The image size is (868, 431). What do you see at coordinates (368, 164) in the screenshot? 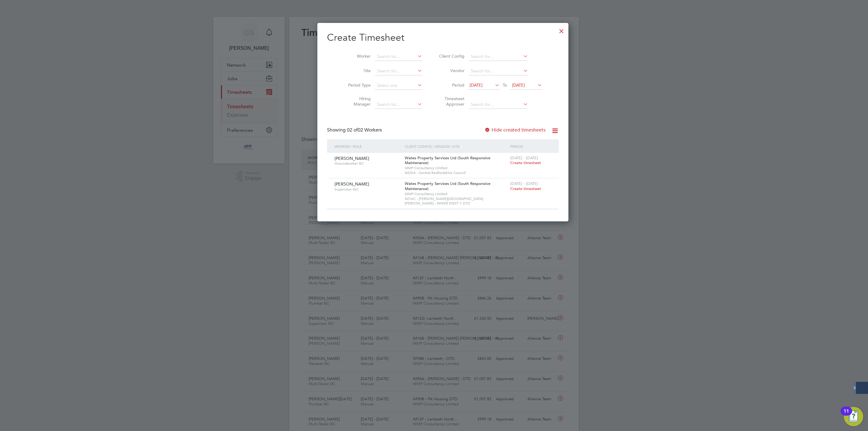
I see `span: Groundworker BC` at bounding box center [368, 164].